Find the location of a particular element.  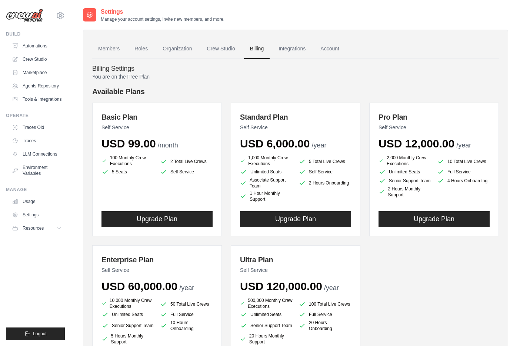

a: Roles is located at coordinates (141, 49).